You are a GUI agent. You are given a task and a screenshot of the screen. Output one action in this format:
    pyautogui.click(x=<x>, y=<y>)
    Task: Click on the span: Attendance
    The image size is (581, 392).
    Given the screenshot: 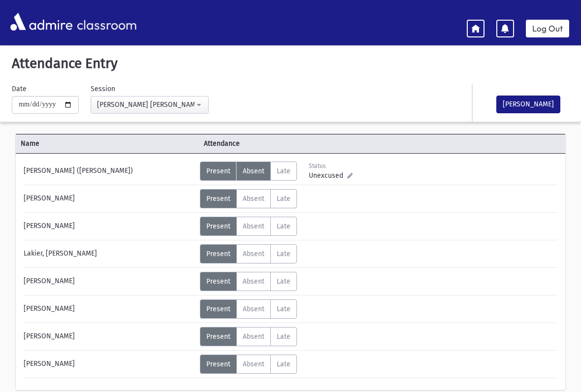 What is the action you would take?
    pyautogui.click(x=359, y=143)
    